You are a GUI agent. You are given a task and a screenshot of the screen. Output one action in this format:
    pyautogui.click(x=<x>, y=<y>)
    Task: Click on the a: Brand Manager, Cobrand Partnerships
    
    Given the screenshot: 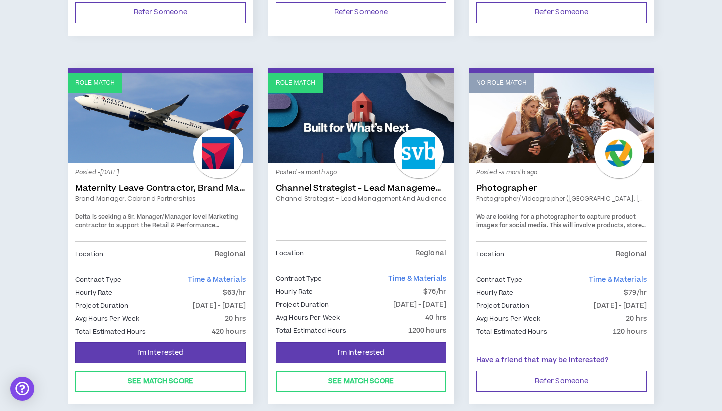 What is the action you would take?
    pyautogui.click(x=160, y=199)
    